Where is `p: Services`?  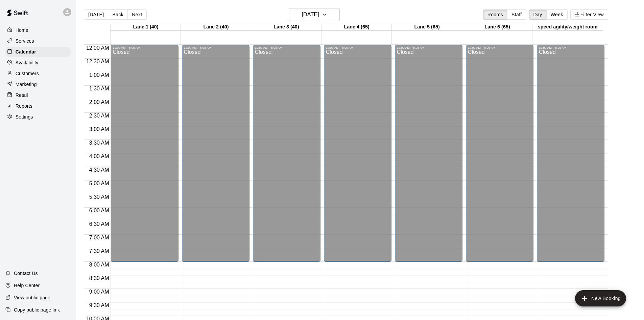
p: Services is located at coordinates (25, 41).